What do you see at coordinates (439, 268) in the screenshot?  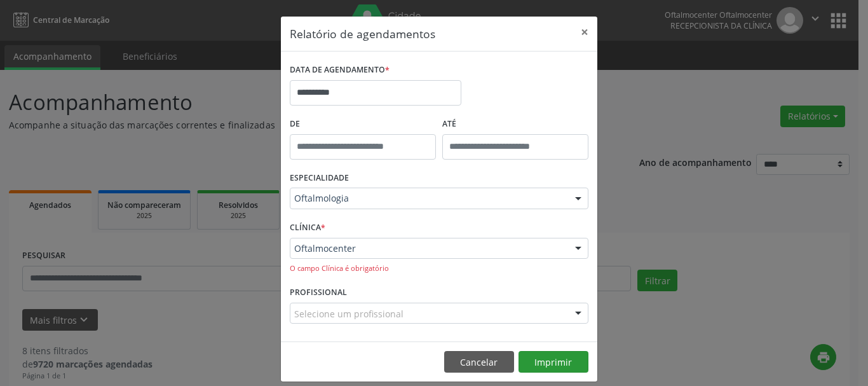 I see `div: O campo Clínica é obrigatório` at bounding box center [439, 268].